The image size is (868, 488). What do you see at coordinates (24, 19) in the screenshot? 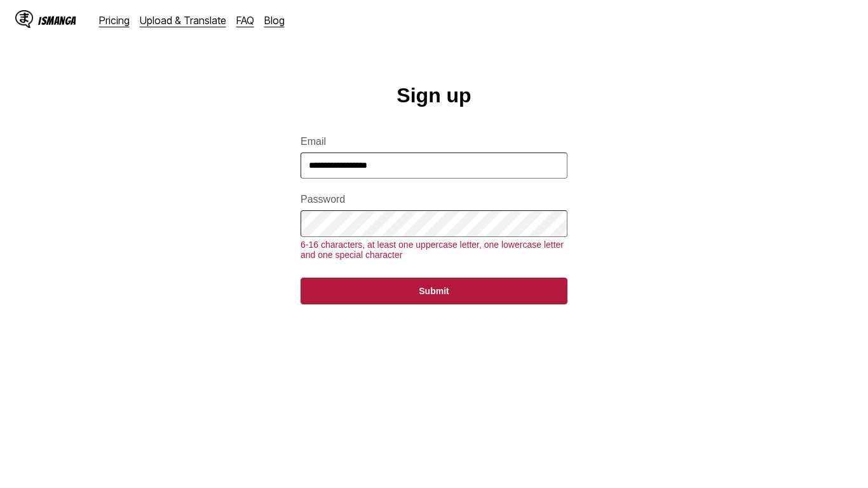
I see `img: IsManga Logo` at bounding box center [24, 19].